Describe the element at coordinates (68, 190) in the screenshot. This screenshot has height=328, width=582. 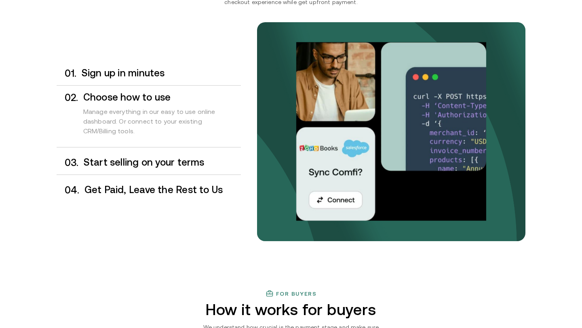
I see `div: 0 4 .` at that location.